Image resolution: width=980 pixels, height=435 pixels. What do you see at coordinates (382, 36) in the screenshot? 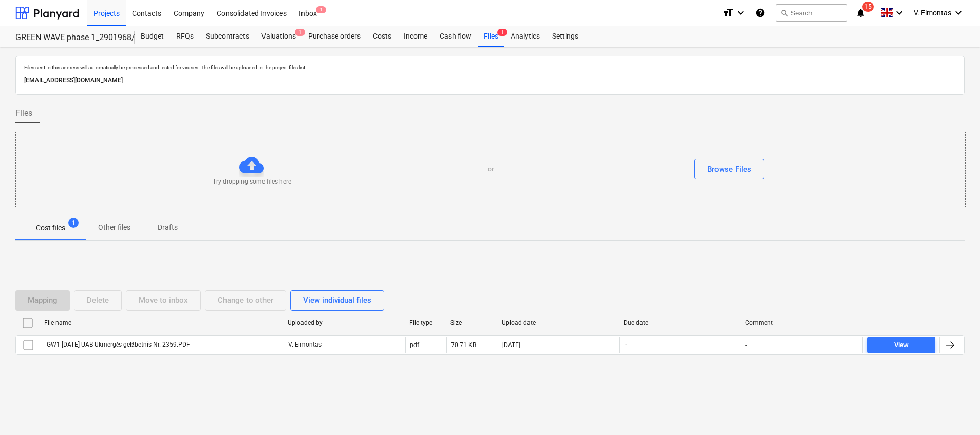
I see `a: Costs` at bounding box center [382, 36].